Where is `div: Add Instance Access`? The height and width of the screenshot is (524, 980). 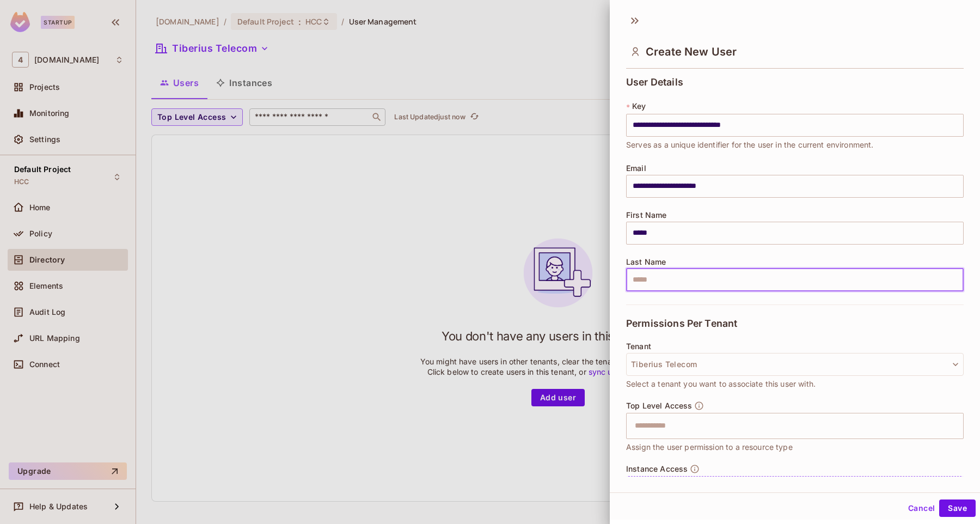 div: Add Instance Access is located at coordinates (795, 488).